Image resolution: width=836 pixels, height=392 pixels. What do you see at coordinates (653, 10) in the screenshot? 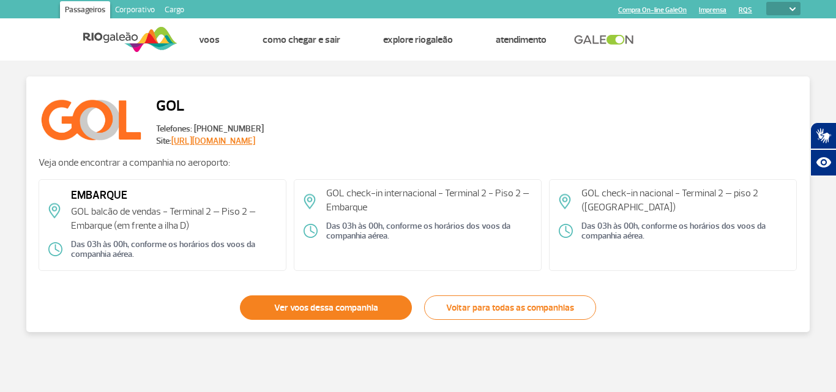
I see `a: Compra On-line GaleOn` at bounding box center [653, 10].